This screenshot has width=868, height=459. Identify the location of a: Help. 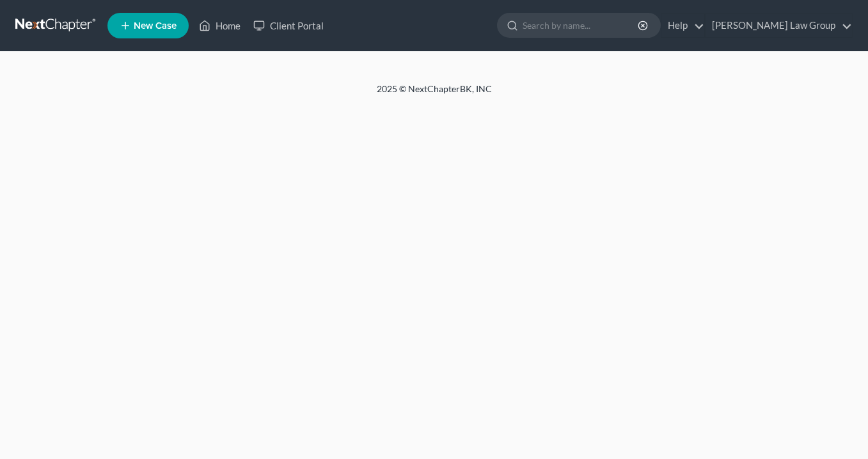
(682, 26).